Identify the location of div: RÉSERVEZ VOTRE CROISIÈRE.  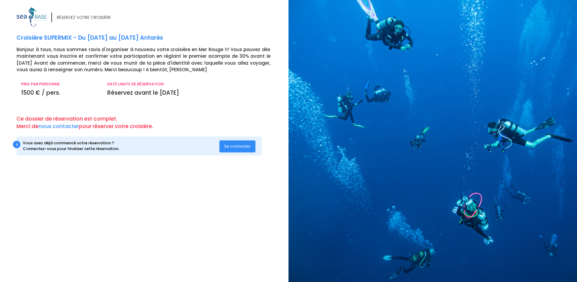
(84, 17).